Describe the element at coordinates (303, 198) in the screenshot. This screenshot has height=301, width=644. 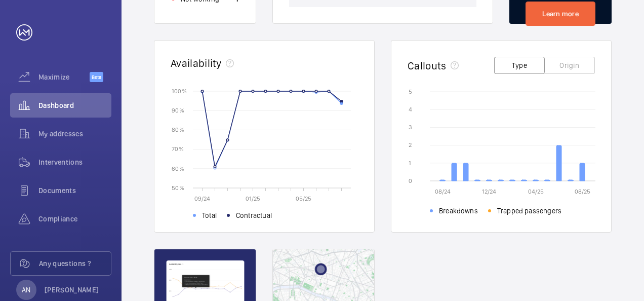
I see `text: 05/25` at that location.